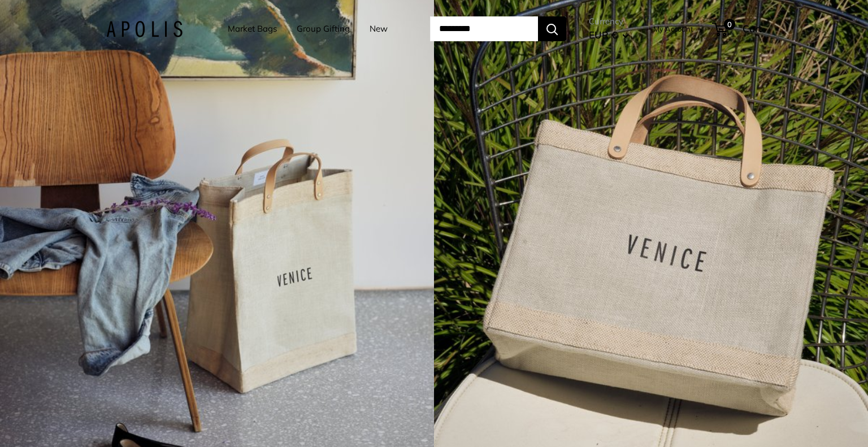  I want to click on span: Currency, so click(609, 22).